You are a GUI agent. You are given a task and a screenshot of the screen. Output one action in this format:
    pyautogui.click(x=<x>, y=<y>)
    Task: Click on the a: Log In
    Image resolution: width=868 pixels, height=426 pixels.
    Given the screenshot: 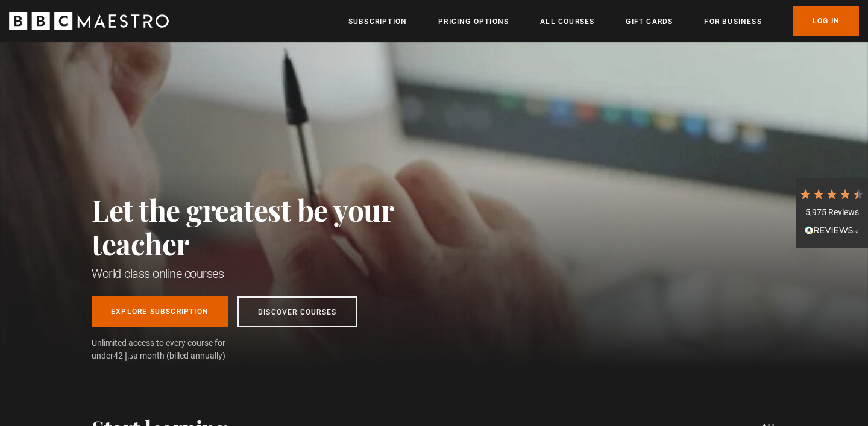 What is the action you would take?
    pyautogui.click(x=826, y=21)
    